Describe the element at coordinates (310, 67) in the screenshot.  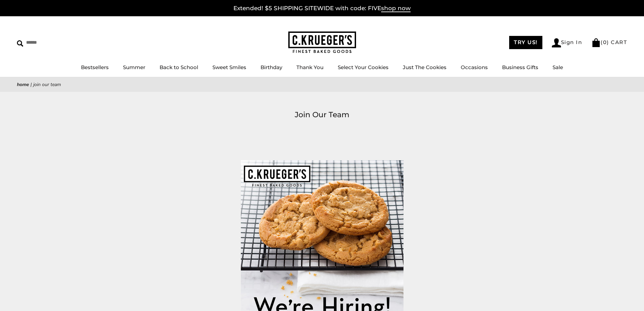
I see `a: Thank You` at that location.